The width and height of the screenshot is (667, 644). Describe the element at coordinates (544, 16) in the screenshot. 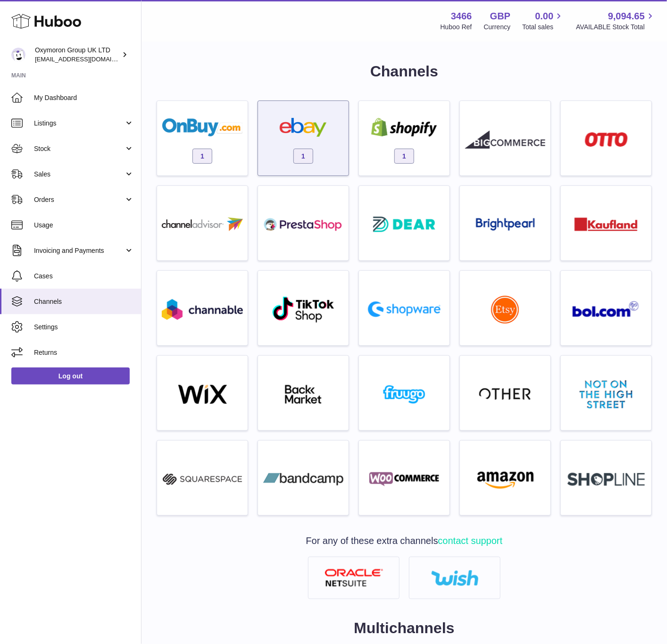

I see `span: 0.00` at that location.